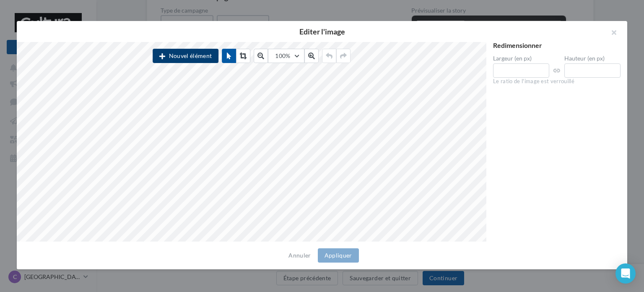 The height and width of the screenshot is (292, 644). Describe the element at coordinates (521, 58) in the screenshot. I see `label: Largeur (en px)` at that location.